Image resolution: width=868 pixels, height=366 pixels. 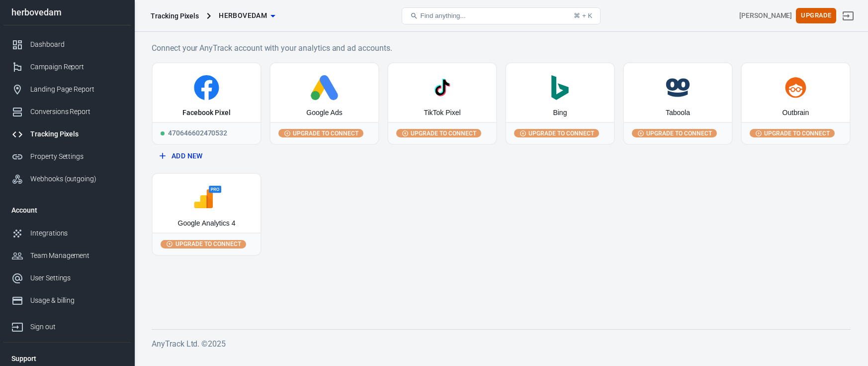 I want to click on button: Find anything...⌘ + K, so click(x=501, y=16).